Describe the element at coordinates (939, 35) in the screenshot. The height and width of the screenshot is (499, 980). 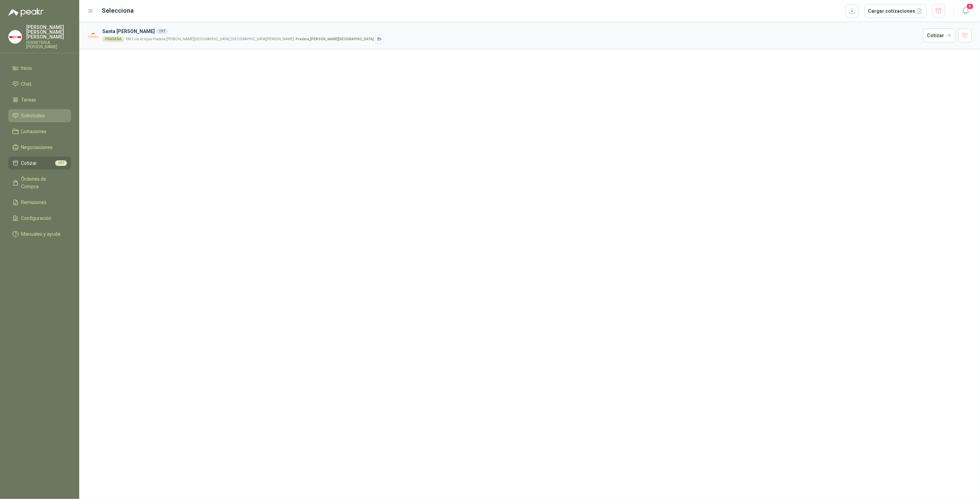
I see `a: Cotizar` at that location.